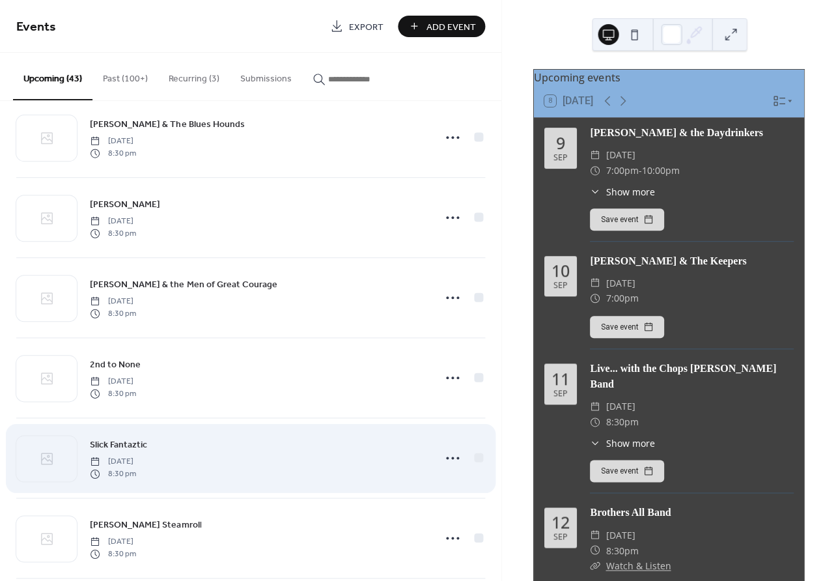 The height and width of the screenshot is (581, 836). I want to click on span: 10:00pm, so click(661, 171).